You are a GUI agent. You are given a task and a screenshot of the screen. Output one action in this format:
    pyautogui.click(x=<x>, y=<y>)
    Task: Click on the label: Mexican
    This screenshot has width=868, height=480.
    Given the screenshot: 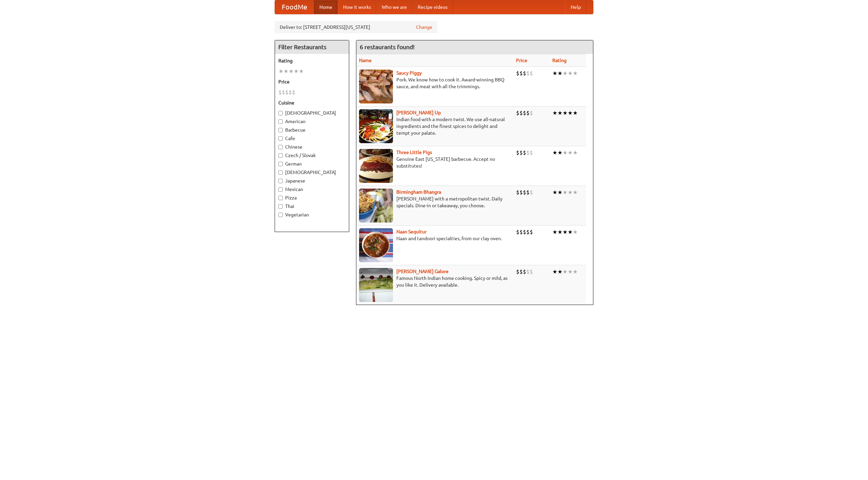 What is the action you would take?
    pyautogui.click(x=312, y=189)
    